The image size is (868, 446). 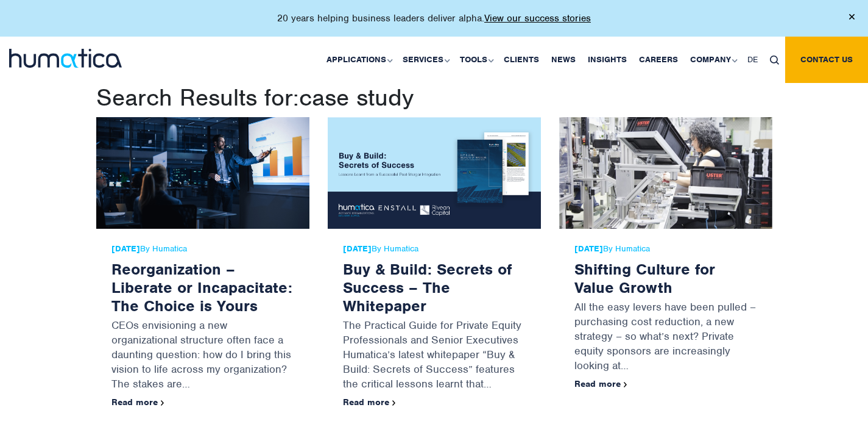 I want to click on a: Careers, so click(x=659, y=60).